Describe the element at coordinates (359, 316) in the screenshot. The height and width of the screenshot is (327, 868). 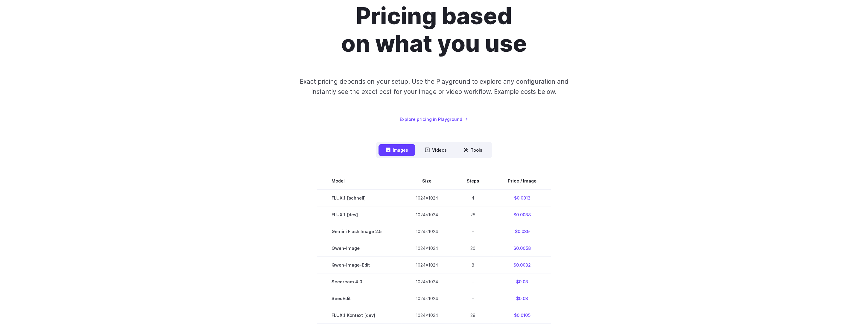
I see `td: FLUX.1 Kontext [dev]` at that location.